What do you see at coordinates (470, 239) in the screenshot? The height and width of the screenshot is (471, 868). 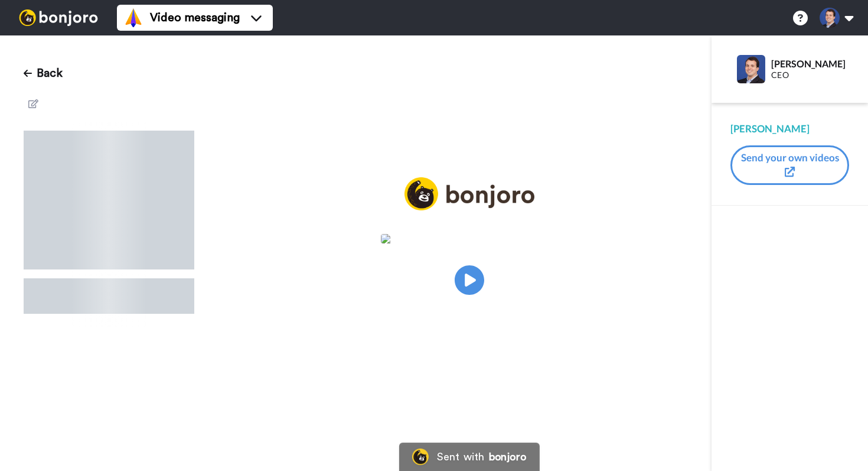 I see `img: 2fa09ff9-a00e-4463-848b-0037afc92db1.jpg` at bounding box center [470, 239].